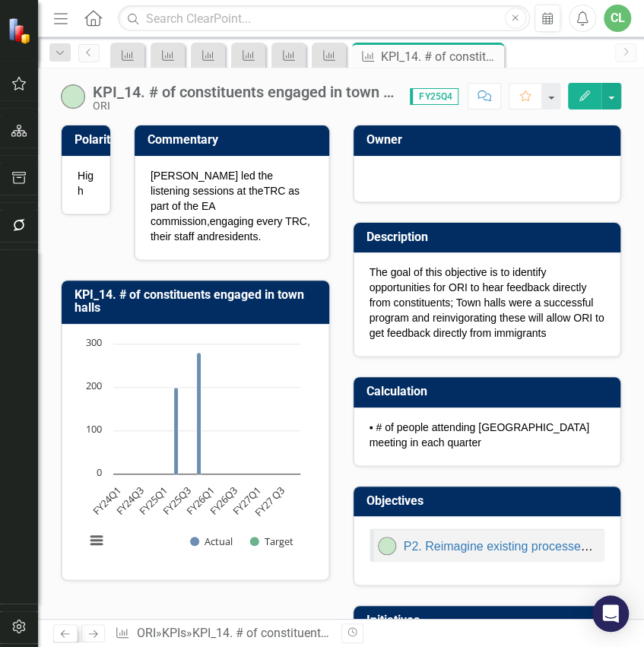  Describe the element at coordinates (198, 301) in the screenshot. I see `h3: KPI_14. # of constituents engaged in town halls` at that location.